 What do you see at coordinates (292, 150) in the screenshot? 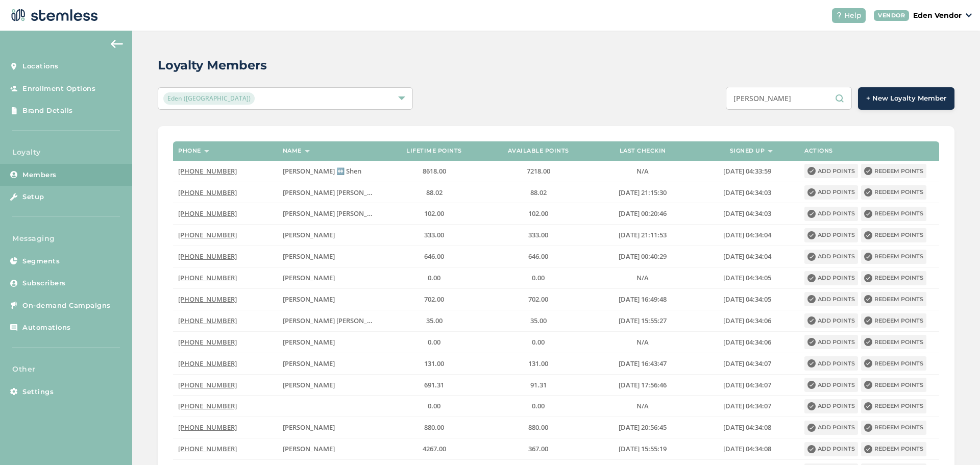
I see `label: Name` at bounding box center [292, 150].